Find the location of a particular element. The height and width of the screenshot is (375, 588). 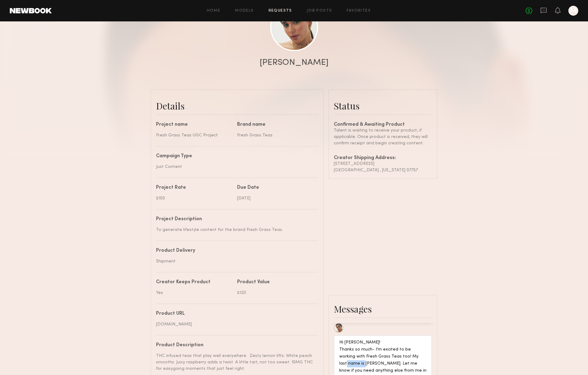

div: Confirmed & Awaiting Product is located at coordinates (383, 125).